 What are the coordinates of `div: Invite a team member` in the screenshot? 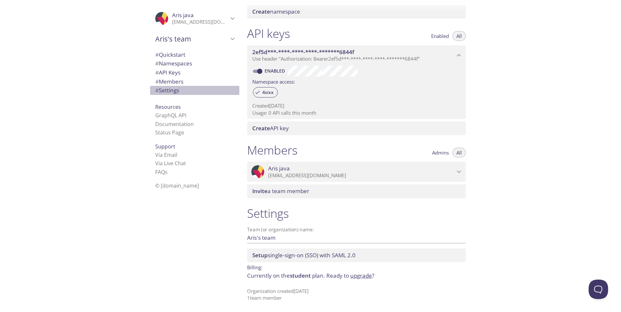 It's located at (357, 191).